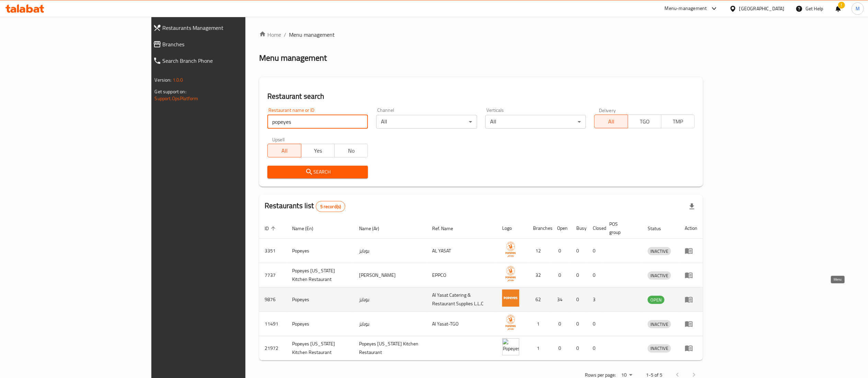 This screenshot has width=868, height=378. Describe the element at coordinates (331, 206) in the screenshot. I see `span: 5 record(s)` at that location.